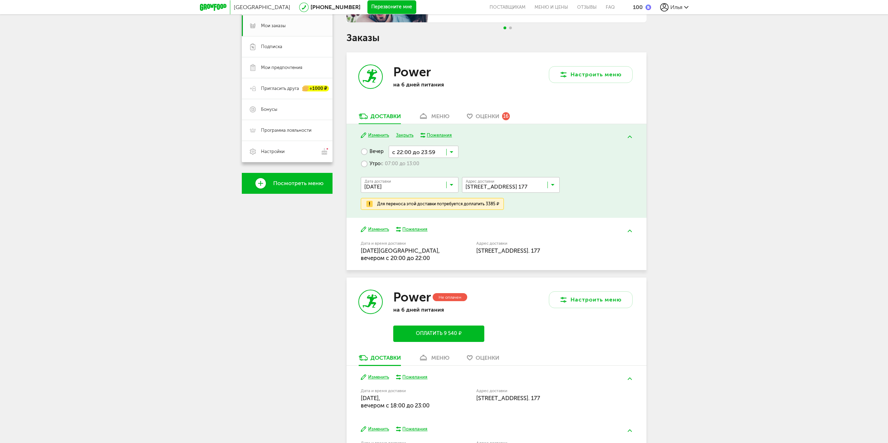 The image size is (888, 443). I want to click on button: Перезвоните мне, so click(392, 7).